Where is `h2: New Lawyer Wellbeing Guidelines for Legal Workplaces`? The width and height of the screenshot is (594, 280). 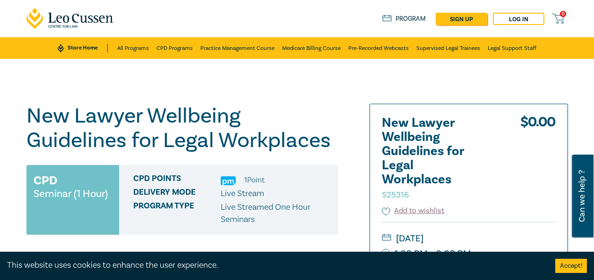 h2: New Lawyer Wellbeing Guidelines for Legal Workplaces is located at coordinates (433, 159).